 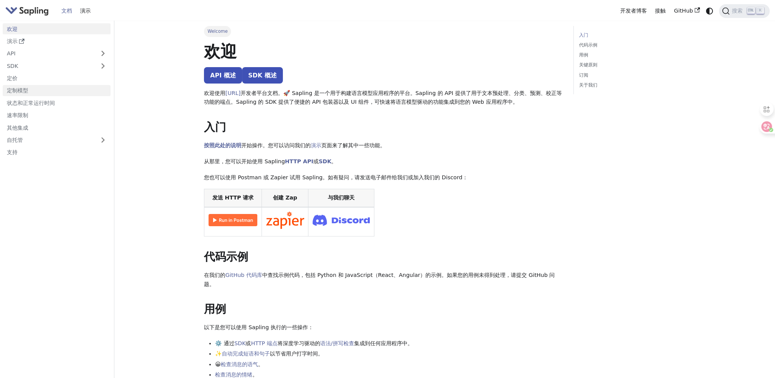 What do you see at coordinates (27, 11) in the screenshot?
I see `img: Sapling.ai` at bounding box center [27, 11].